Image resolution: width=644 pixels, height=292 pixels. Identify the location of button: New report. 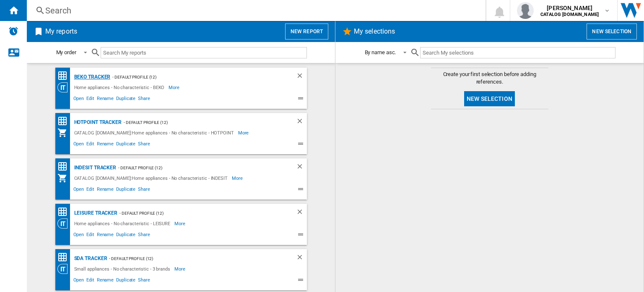
(307, 32).